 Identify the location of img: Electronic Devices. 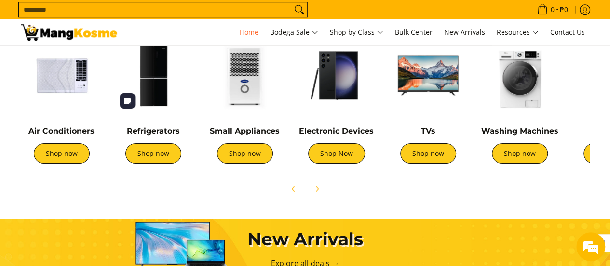
(336, 75).